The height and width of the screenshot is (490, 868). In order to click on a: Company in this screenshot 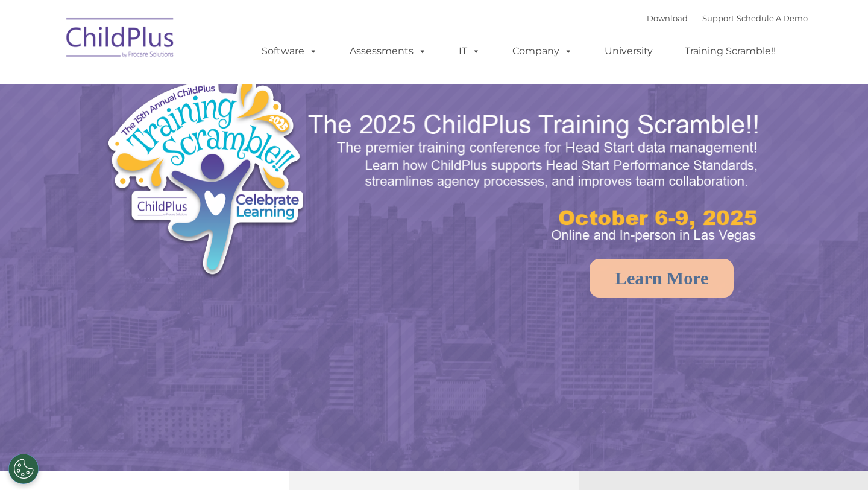, I will do `click(543, 51)`.